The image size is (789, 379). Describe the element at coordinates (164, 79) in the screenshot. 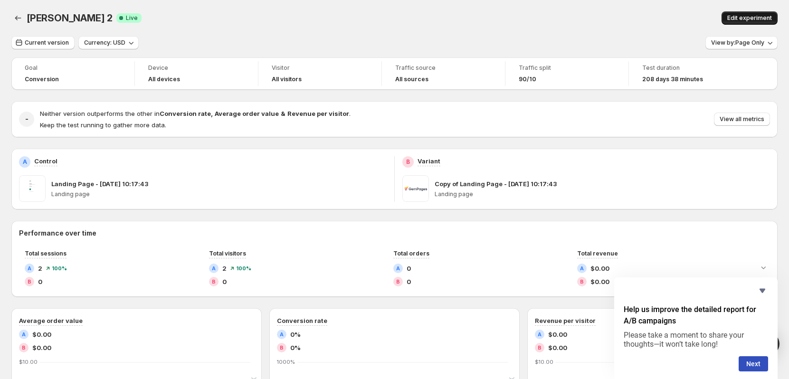

I see `h4: All devices` at that location.